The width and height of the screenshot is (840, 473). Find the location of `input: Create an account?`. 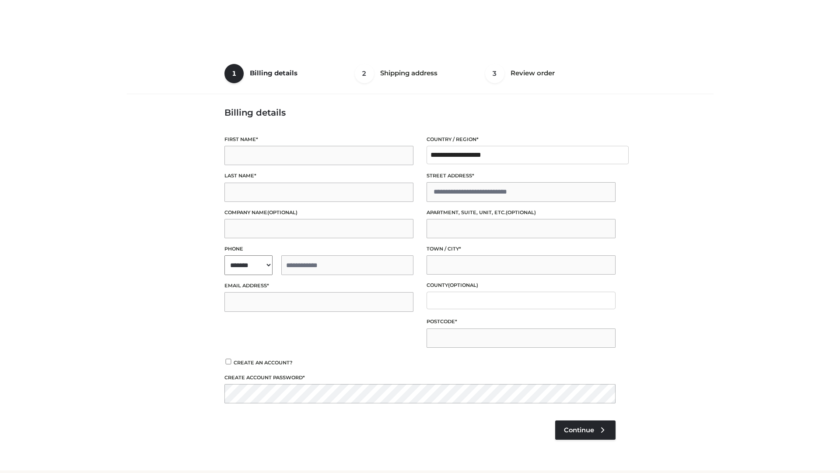

input: Create an account? is located at coordinates (228, 361).